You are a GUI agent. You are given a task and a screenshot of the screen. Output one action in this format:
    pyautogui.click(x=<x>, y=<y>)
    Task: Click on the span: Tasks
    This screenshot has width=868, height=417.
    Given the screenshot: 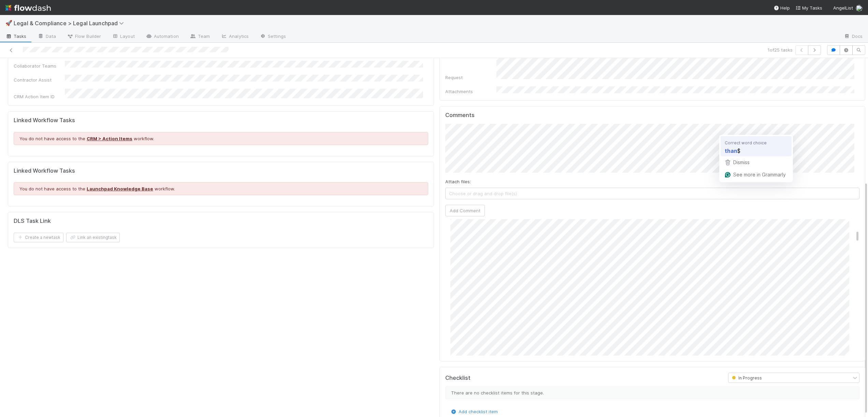 What is the action you would take?
    pyautogui.click(x=16, y=36)
    